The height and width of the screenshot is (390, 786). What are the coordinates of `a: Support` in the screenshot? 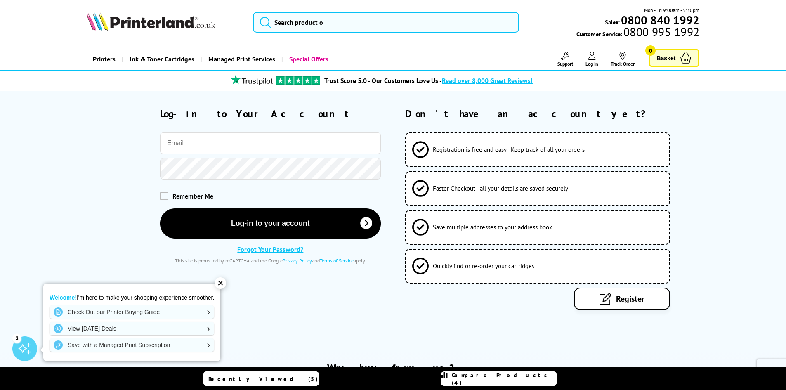 It's located at (566, 59).